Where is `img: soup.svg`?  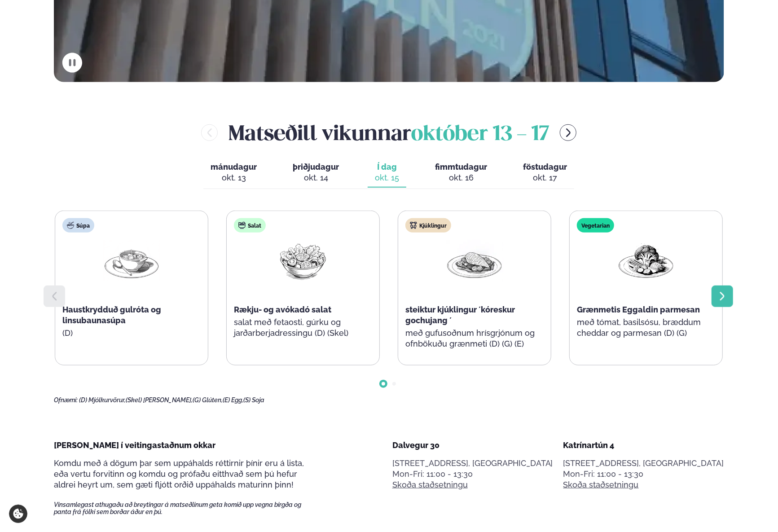 img: soup.svg is located at coordinates (71, 225).